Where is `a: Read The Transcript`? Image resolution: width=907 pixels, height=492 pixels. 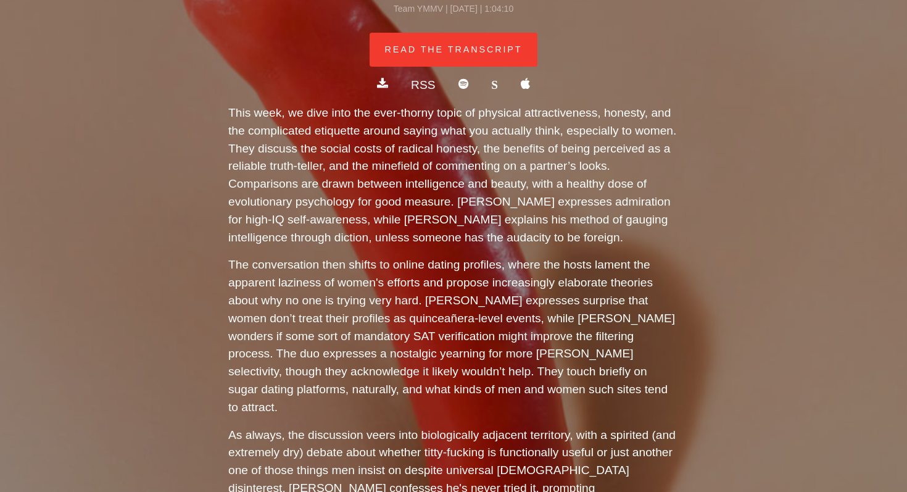 a: Read The Transcript is located at coordinates (453, 50).